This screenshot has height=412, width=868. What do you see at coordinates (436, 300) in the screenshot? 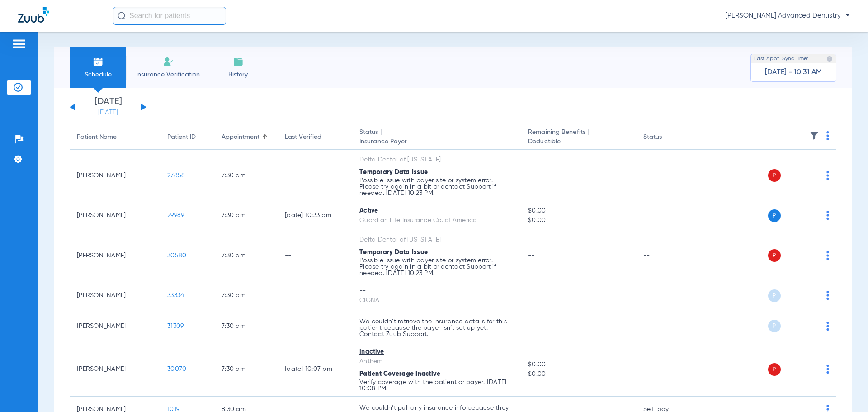
I see `div: CIGNA` at bounding box center [436, 300].